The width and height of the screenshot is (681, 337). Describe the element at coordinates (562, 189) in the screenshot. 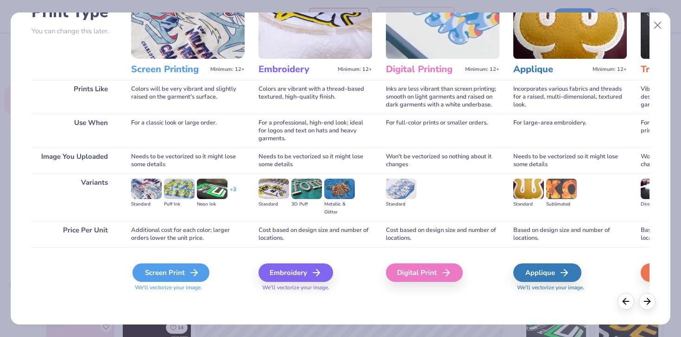

I see `img: Sublimated` at that location.